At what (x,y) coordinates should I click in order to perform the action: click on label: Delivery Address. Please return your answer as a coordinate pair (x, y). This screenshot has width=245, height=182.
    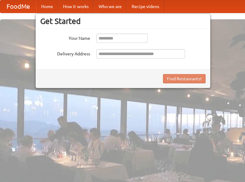
    Looking at the image, I should click on (65, 53).